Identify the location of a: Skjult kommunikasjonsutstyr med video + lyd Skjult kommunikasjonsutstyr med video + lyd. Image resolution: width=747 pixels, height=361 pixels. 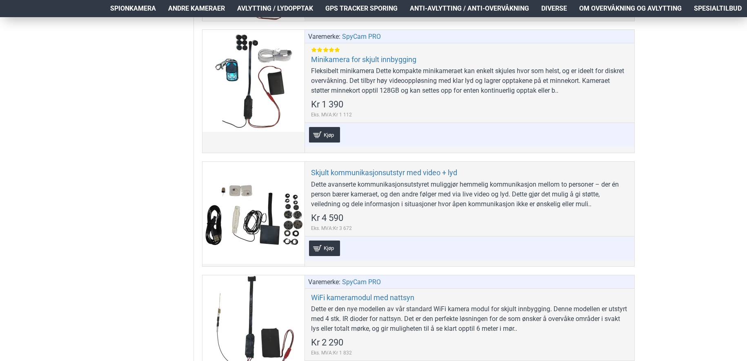
(254, 213).